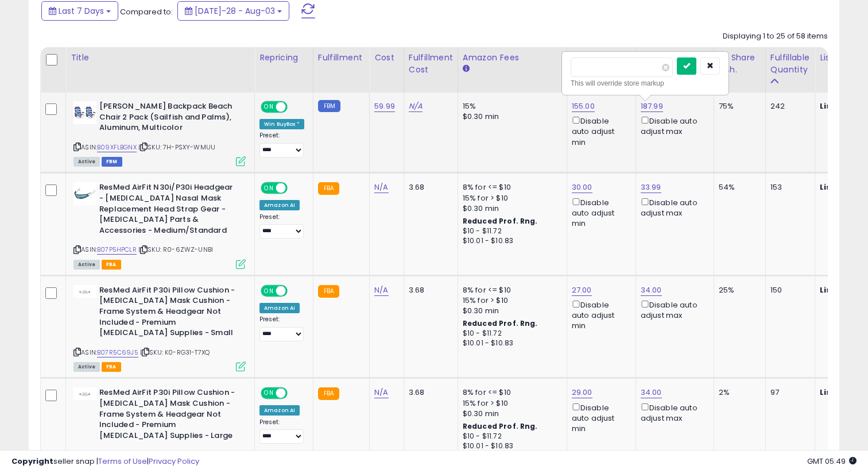 The width and height of the screenshot is (868, 473). I want to click on span: Last 7 Days, so click(81, 11).